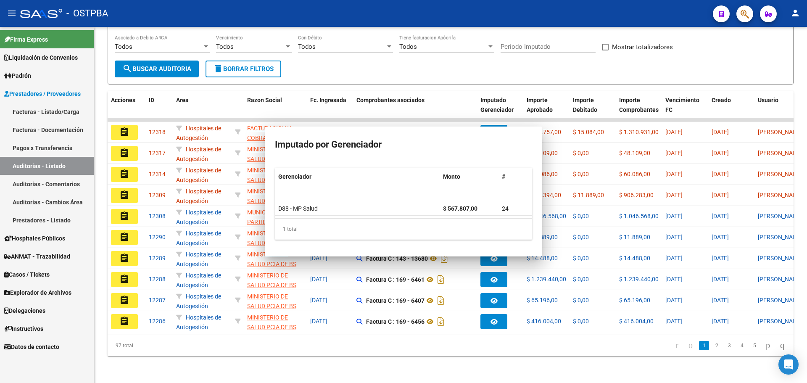 This screenshot has width=807, height=383. What do you see at coordinates (273, 142) in the screenshot?
I see `span: FACTURACION Y COBRANZA DE LOS EFECTORES PUBLICOS S.E.` at bounding box center [273, 142].